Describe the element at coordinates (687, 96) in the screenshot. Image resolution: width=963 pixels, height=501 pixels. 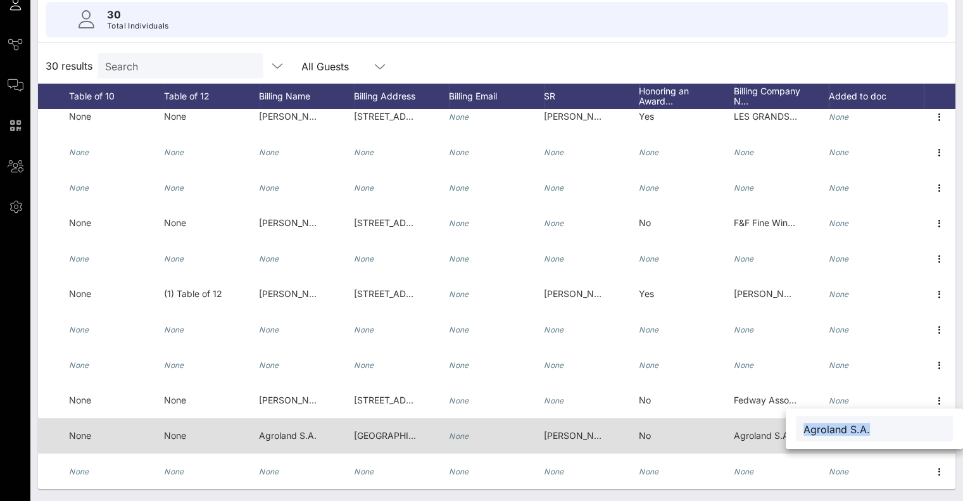
I see `div: Honoring an Award…` at that location.